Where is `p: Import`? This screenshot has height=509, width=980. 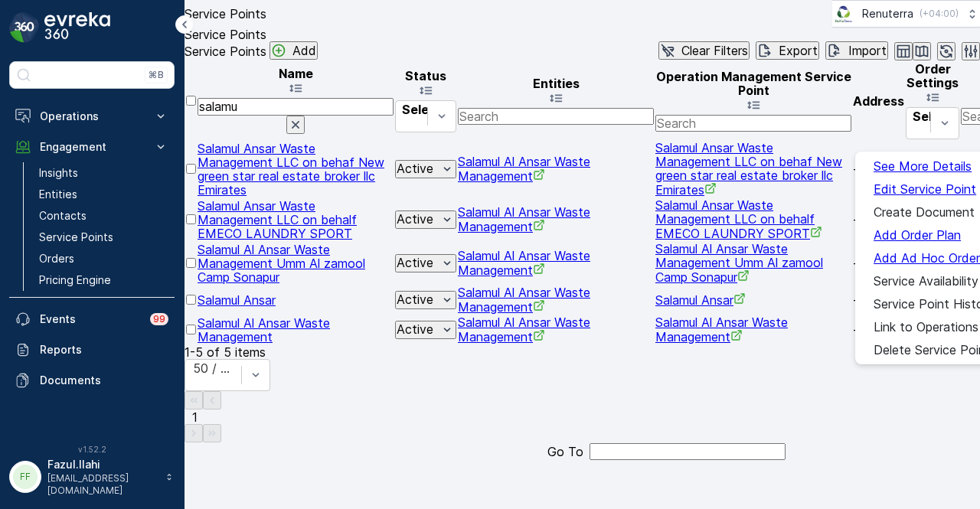 p: Import is located at coordinates (867, 50).